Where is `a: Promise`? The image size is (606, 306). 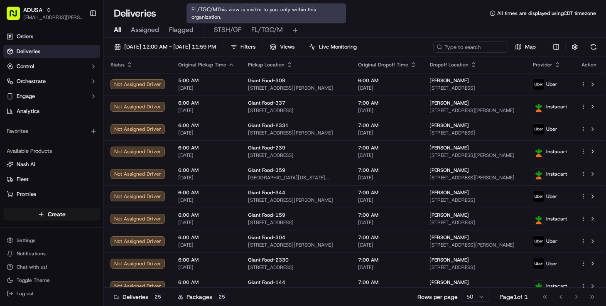
a: Promise is located at coordinates (52, 195).